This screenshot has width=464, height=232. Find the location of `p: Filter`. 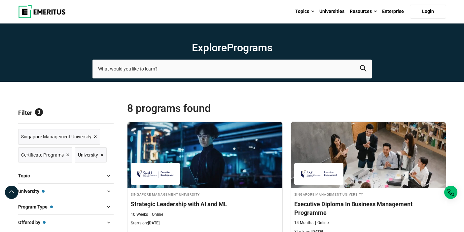

p: Filter is located at coordinates (66, 112).